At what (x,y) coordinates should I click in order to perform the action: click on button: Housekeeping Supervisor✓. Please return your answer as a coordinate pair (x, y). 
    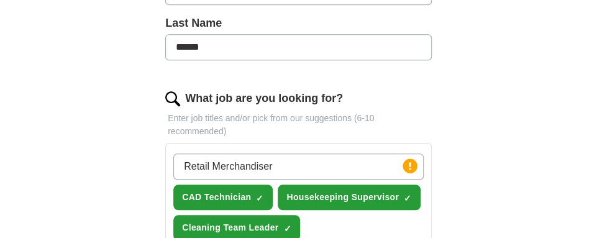
    Looking at the image, I should click on (349, 197).